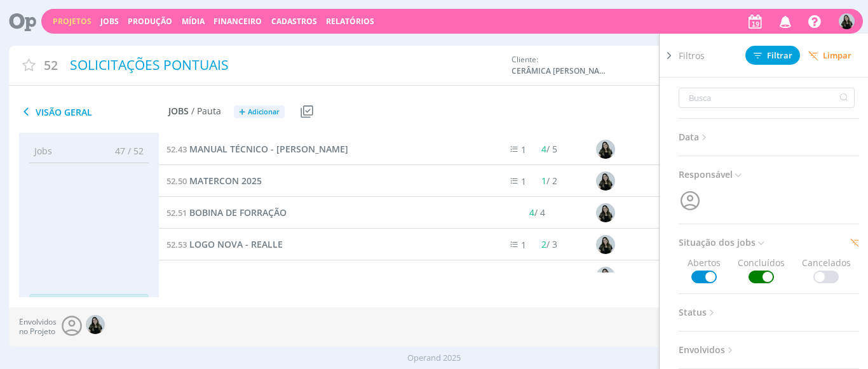 The image size is (868, 369). I want to click on span: 52, so click(51, 65).